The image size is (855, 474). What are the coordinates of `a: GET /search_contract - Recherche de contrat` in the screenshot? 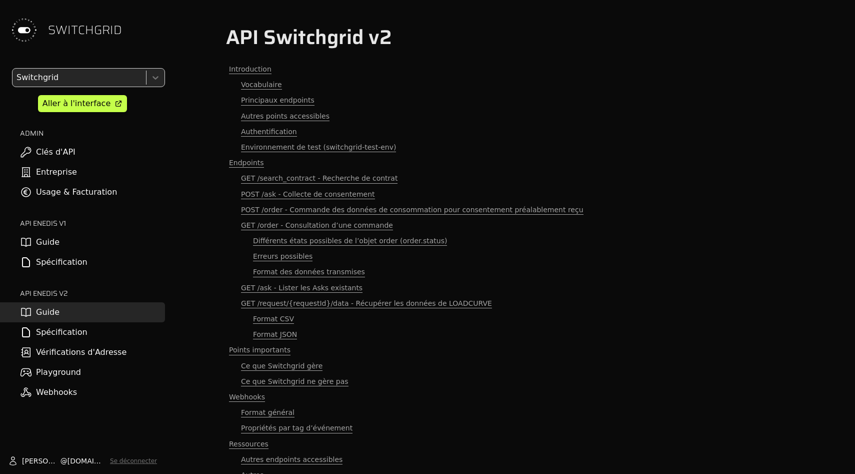 It's located at (513, 178).